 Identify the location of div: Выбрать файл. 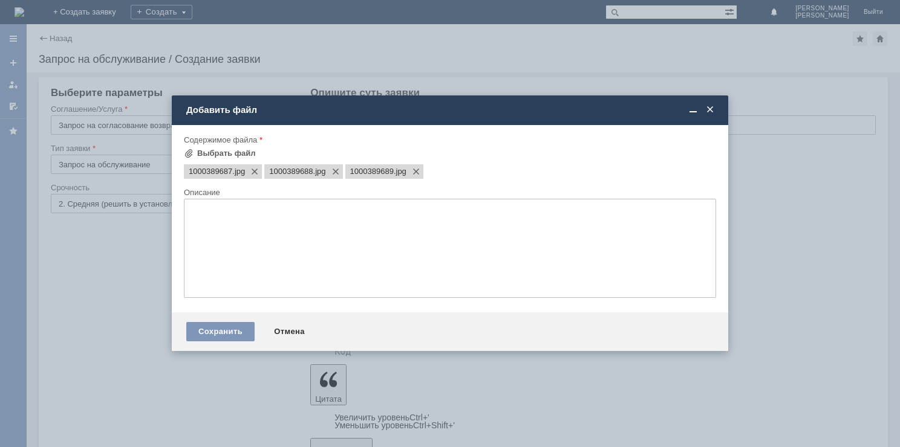
(226, 154).